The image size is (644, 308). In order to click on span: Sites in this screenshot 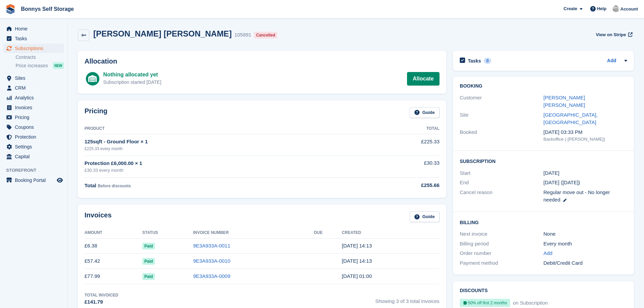, I will do `click(35, 78)`.